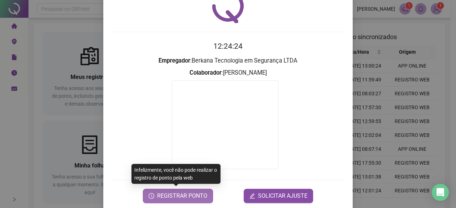 Image resolution: width=456 pixels, height=208 pixels. Describe the element at coordinates (176, 174) in the screenshot. I see `div: Infelizmente, você não pode realizar o registro de ponto pela web` at that location.